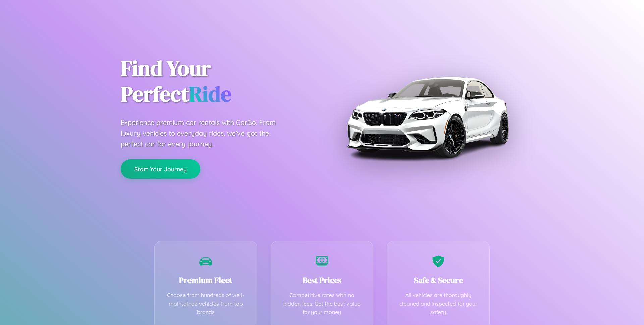 The image size is (644, 325). Describe the element at coordinates (205, 280) in the screenshot. I see `h3: Premium Fleet` at that location.